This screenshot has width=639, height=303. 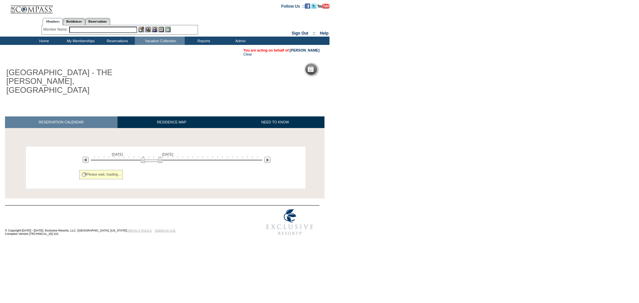 What do you see at coordinates (43, 41) in the screenshot?
I see `td: Home` at bounding box center [43, 41].